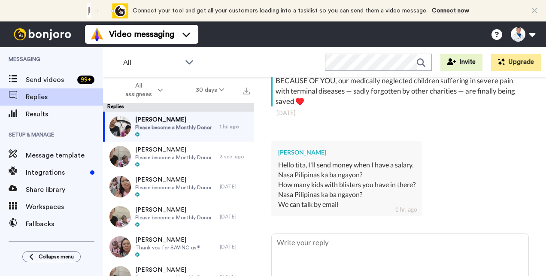  Describe the element at coordinates (42, 34) in the screenshot. I see `img: bj-logo-header-white.svg` at that location.